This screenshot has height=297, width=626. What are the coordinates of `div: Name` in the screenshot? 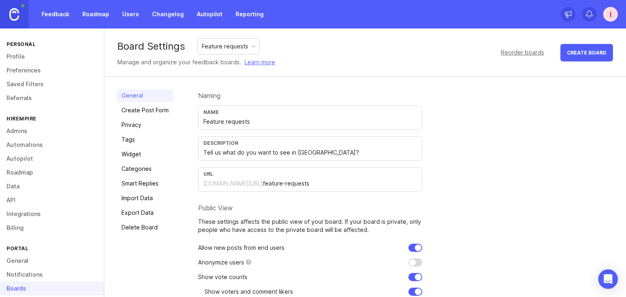 It's located at (310, 112).